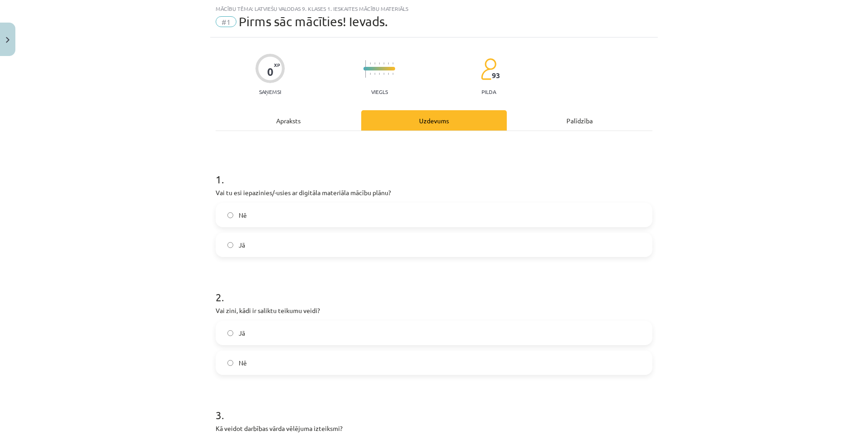 This screenshot has width=868, height=435. I want to click on div: Uzdevums, so click(434, 120).